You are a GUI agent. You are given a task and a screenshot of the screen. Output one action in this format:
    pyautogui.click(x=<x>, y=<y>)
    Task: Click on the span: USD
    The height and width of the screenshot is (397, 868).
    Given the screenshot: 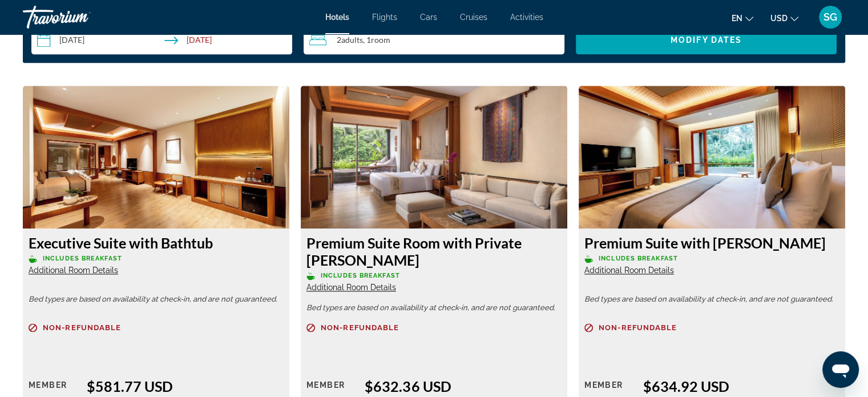 What is the action you would take?
    pyautogui.click(x=779, y=18)
    